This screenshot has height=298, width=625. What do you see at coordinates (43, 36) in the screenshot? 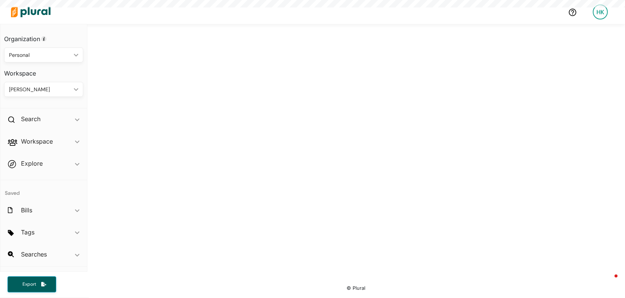
I see `h3: Organization` at bounding box center [43, 36].